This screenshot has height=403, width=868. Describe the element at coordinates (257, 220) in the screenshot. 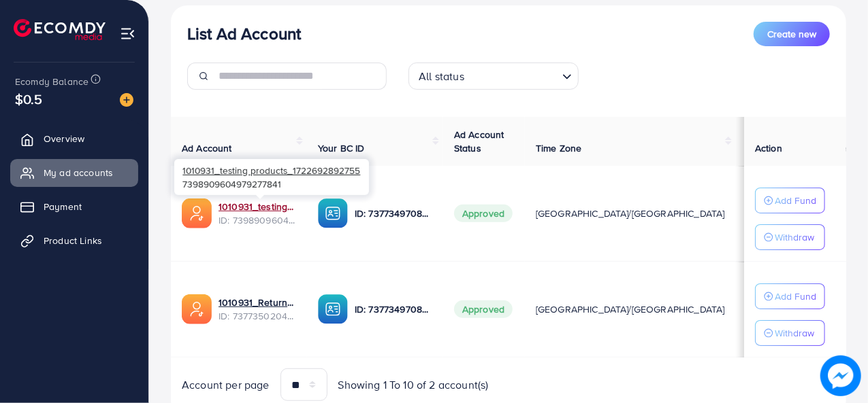

I see `span: ID: 7398909604979277841` at that location.